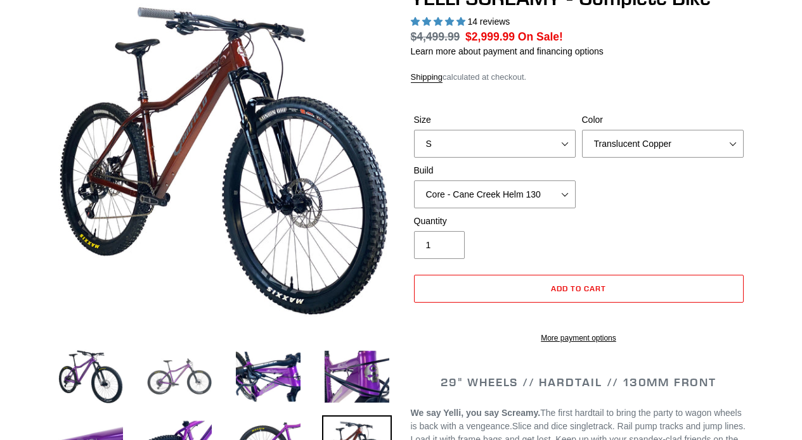 Image resolution: width=802 pixels, height=440 pixels. Describe the element at coordinates (579, 77) in the screenshot. I see `div: calculated at checkout.` at that location.